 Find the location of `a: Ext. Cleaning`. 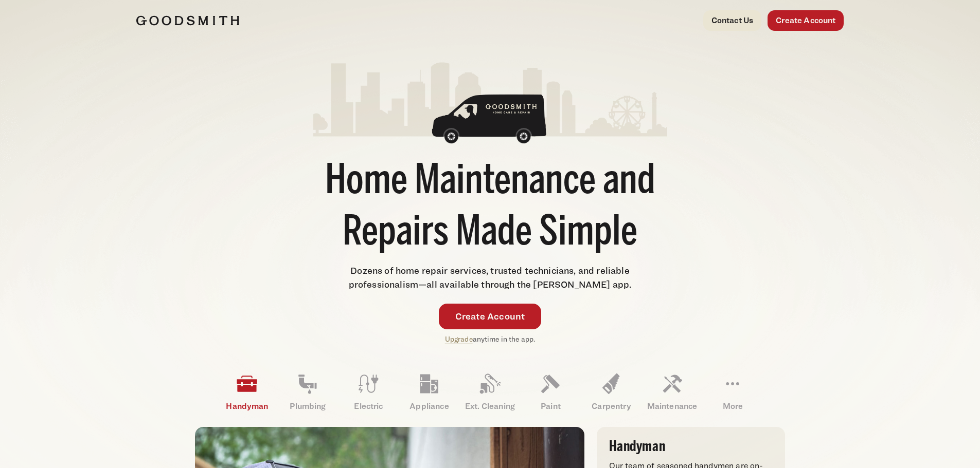

a: Ext. Cleaning is located at coordinates (489, 393).